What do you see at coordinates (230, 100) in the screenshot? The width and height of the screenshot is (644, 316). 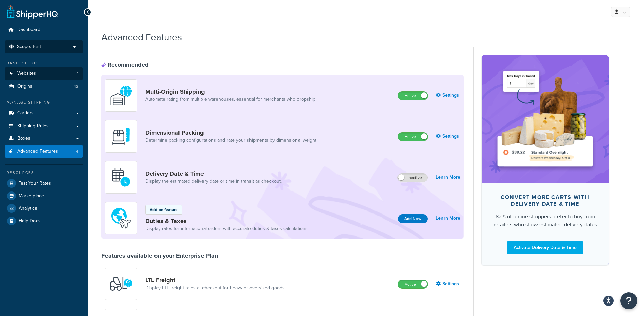 I see `a: Automate rating from multiple warehouses, essential for merchants who dropship` at bounding box center [230, 100].